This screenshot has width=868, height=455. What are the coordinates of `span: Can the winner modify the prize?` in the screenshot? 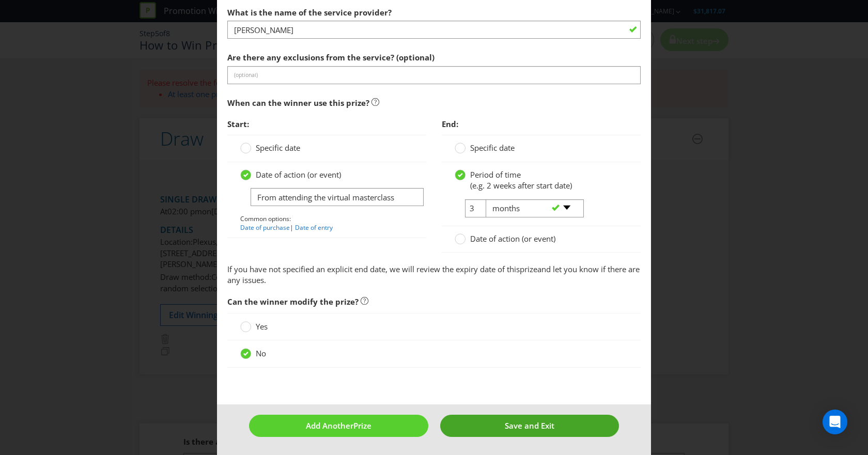 It's located at (293, 302).